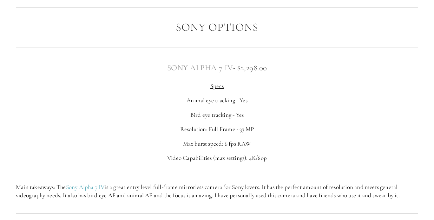 The width and height of the screenshot is (434, 220). Describe the element at coordinates (217, 192) in the screenshot. I see `p: Main takeaways: The is a great entry level full-frame mirrorless camera for Sony lovers. It has t...` at that location.